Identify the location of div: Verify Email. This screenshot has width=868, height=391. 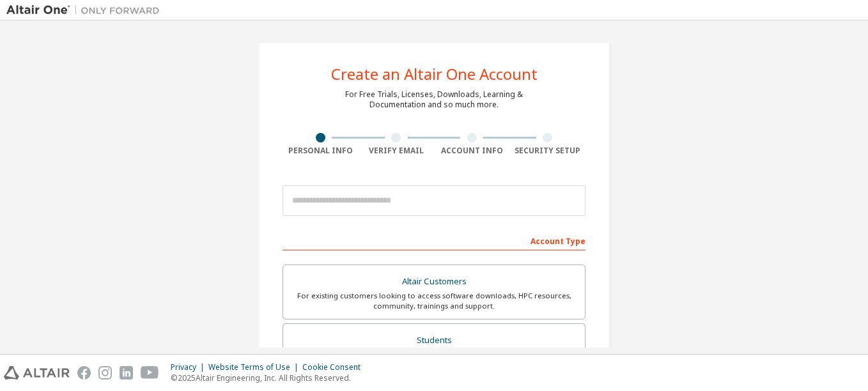
(397, 151).